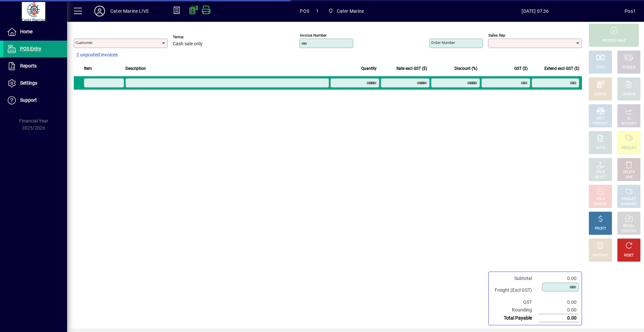 Image resolution: width=644 pixels, height=332 pixels. I want to click on div: CASH, so click(600, 67).